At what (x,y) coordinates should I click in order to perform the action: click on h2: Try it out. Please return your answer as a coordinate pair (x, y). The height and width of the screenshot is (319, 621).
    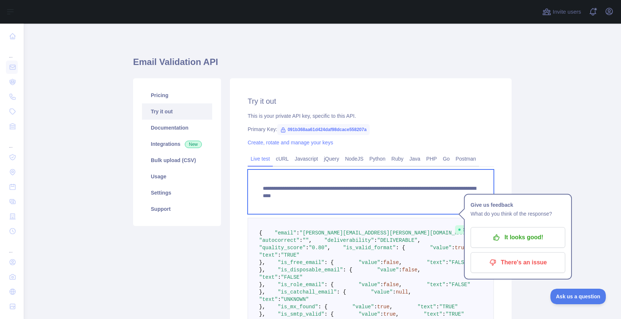
    Looking at the image, I should click on (371, 101).